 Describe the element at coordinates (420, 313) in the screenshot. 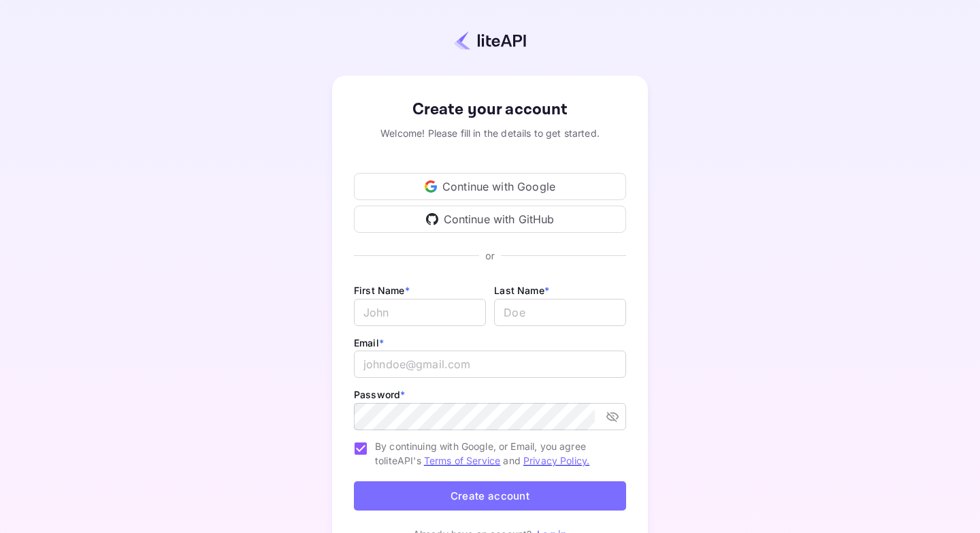

I see `input: John` at that location.